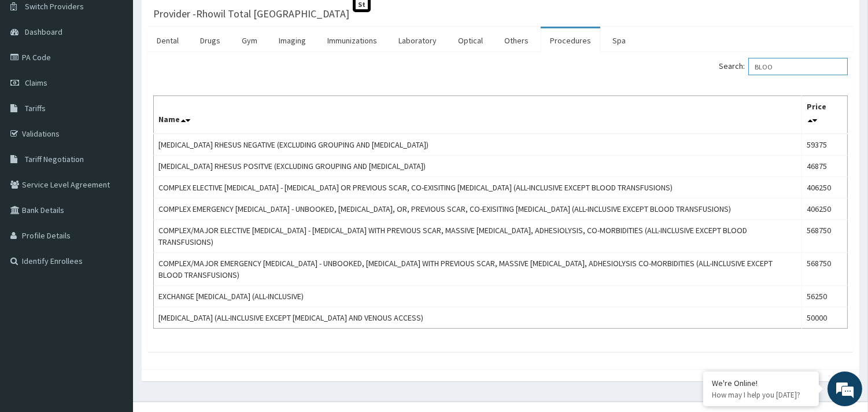 This screenshot has height=412, width=868. Describe the element at coordinates (203, 20) in the screenshot. I see `div: Minimize live chat window` at that location.